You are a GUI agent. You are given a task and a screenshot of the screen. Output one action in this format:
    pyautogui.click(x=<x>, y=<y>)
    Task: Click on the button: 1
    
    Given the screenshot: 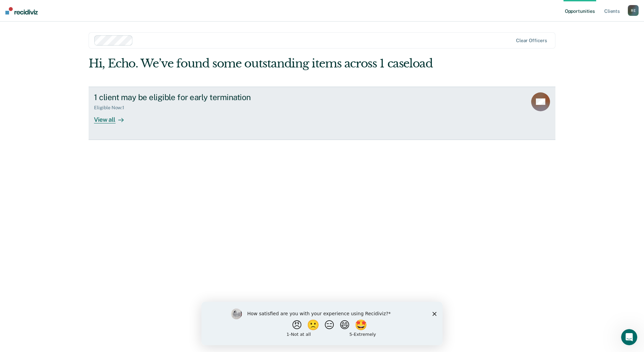 What is the action you would take?
    pyautogui.click(x=96, y=23)
    